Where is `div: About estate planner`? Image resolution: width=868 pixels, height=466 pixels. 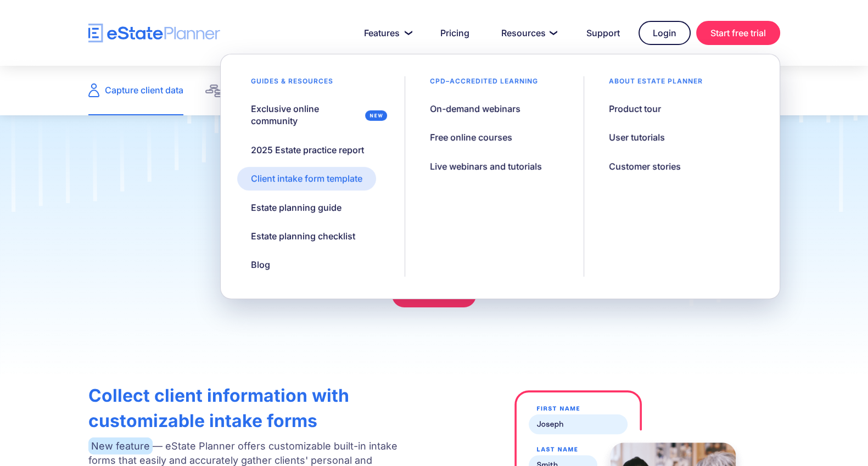
div: About estate planner is located at coordinates (656, 84).